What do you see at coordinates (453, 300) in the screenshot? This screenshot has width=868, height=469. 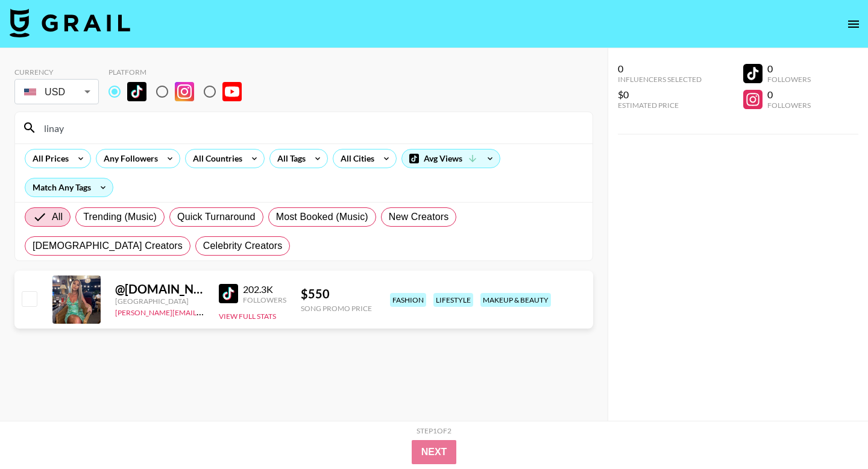 I see `div: lifestyle` at bounding box center [453, 300].